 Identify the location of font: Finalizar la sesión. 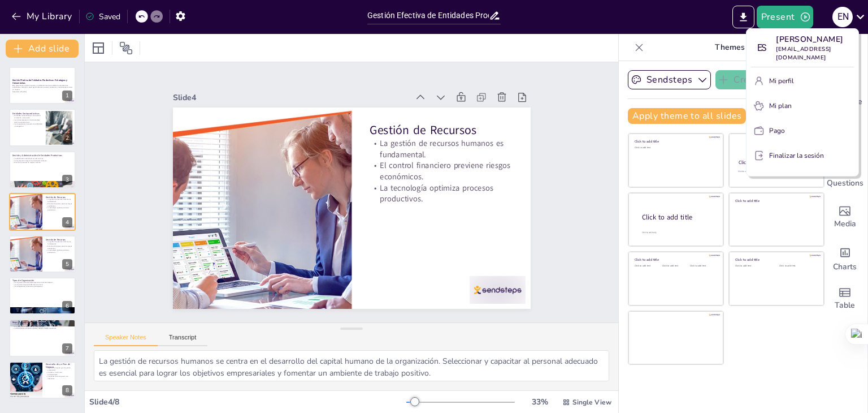
(796, 156).